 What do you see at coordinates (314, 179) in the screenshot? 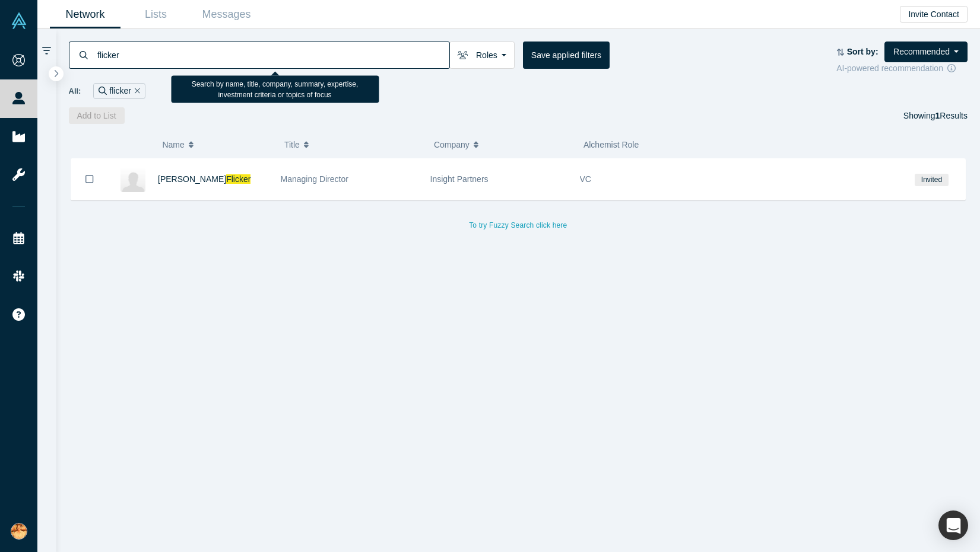
I see `span: Managing Director` at bounding box center [314, 179].